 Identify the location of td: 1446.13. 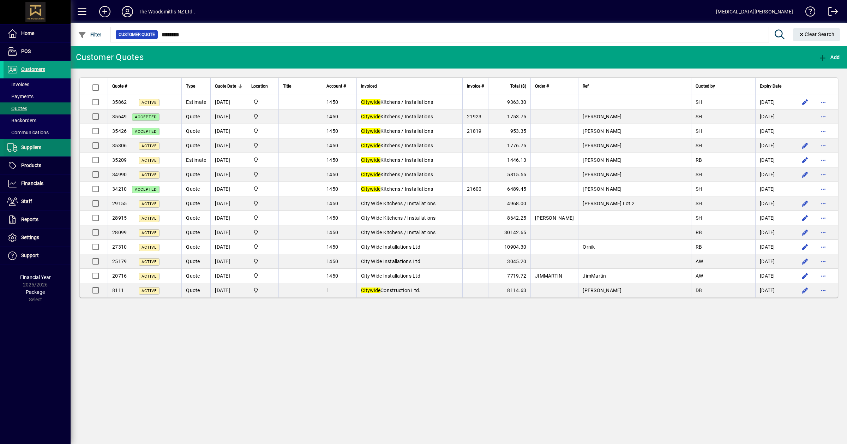
(509, 160).